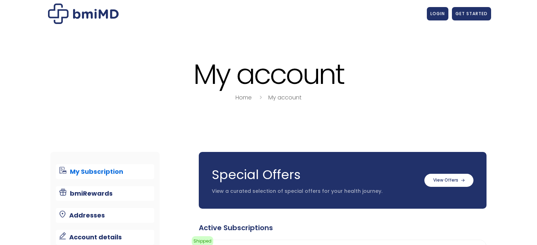 This screenshot has height=245, width=537. What do you see at coordinates (471, 13) in the screenshot?
I see `span: GET STARTED` at bounding box center [471, 13].